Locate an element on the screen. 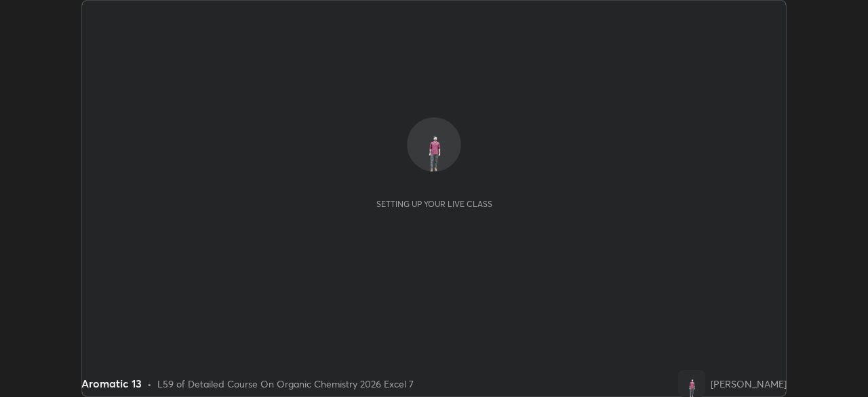  div: L59 of Detailed Course On Organic Chemistry 2026 Excel 7 is located at coordinates (285, 383).